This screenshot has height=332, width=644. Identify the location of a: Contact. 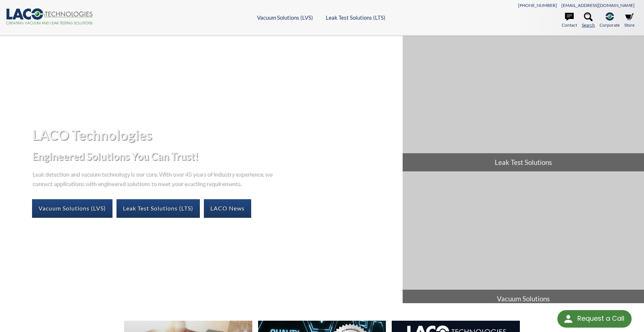
(570, 20).